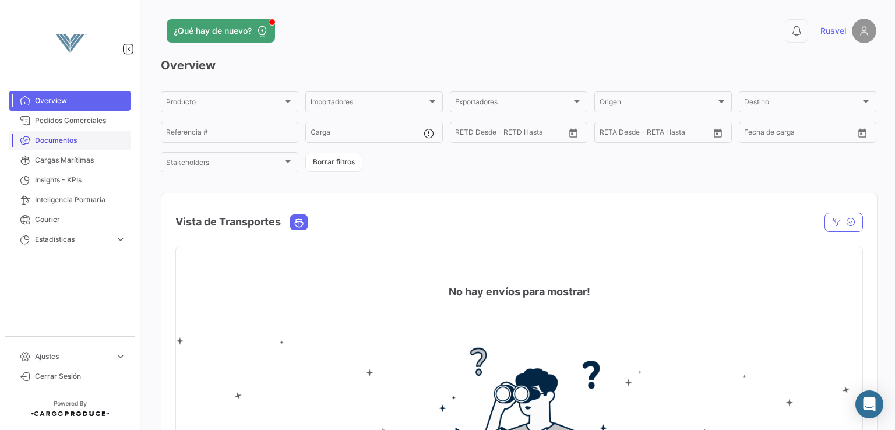  What do you see at coordinates (80, 180) in the screenshot?
I see `span: Insights - KPIs` at bounding box center [80, 180].